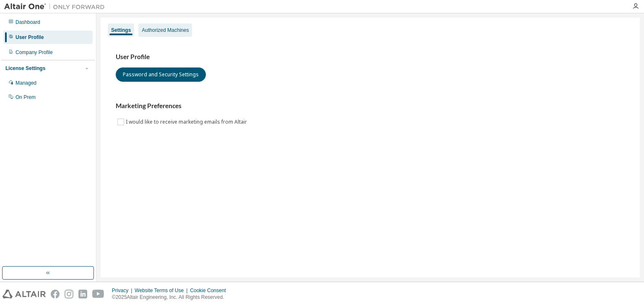 The image size is (644, 306). Describe the element at coordinates (34, 52) in the screenshot. I see `div: Company Profile` at that location.